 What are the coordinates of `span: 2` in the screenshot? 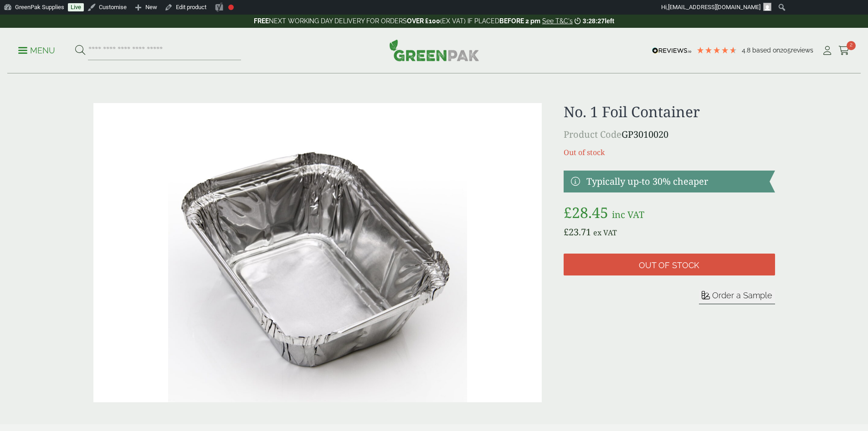 It's located at (851, 46).